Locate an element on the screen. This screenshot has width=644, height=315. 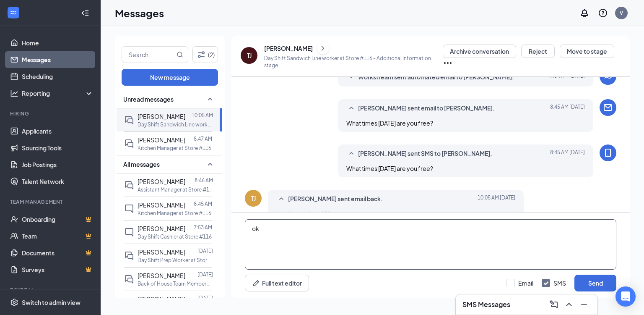
svg: Filter is located at coordinates (202, 55).